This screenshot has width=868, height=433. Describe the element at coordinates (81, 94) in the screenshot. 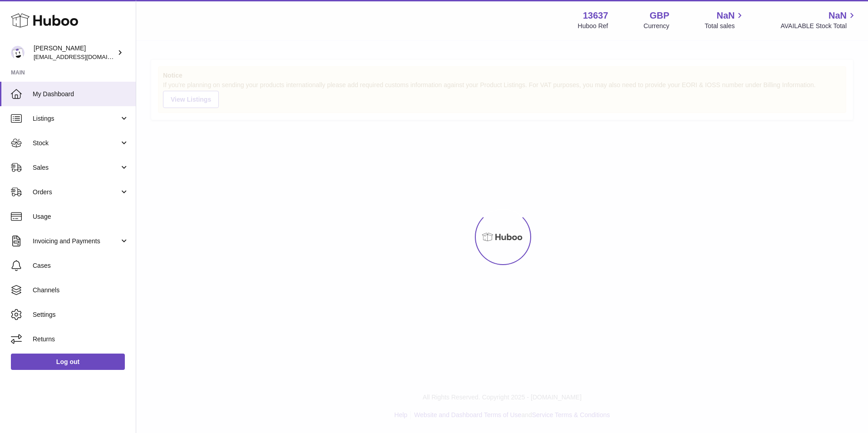

I see `span: My Dashboard` at that location.